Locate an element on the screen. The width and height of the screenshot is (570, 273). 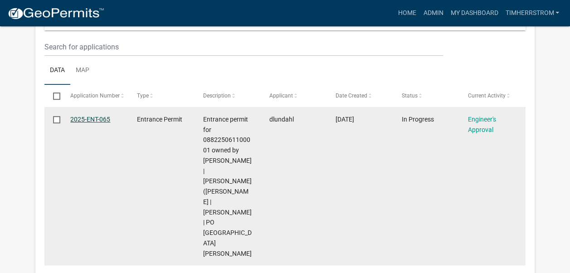
a: My Dashboard is located at coordinates (474, 13).